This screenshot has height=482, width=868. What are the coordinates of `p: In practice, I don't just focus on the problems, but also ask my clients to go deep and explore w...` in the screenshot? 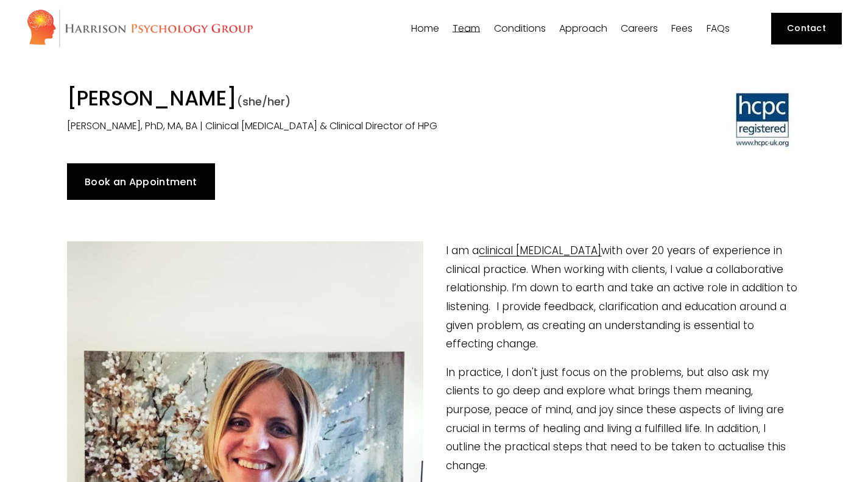 It's located at (434, 420).